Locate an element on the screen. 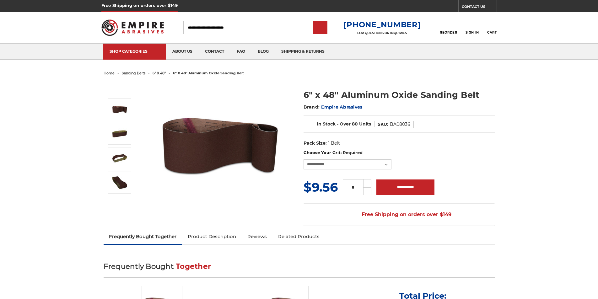 The width and height of the screenshot is (598, 299). span: - Over is located at coordinates (344, 124).